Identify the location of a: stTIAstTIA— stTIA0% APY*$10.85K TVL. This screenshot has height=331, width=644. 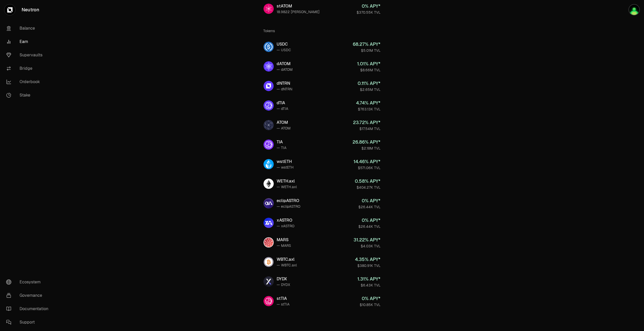
(322, 301).